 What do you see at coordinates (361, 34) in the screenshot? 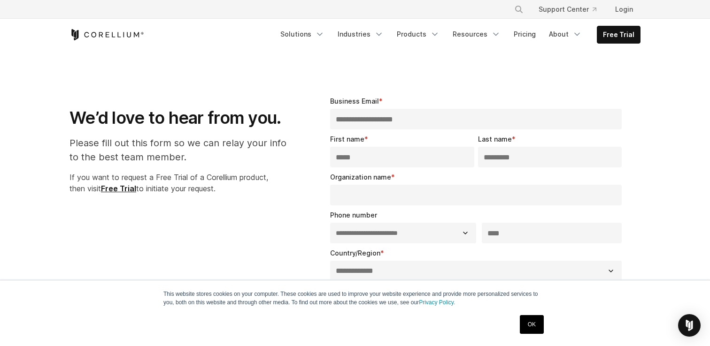
I see `a: Industries` at bounding box center [361, 34].